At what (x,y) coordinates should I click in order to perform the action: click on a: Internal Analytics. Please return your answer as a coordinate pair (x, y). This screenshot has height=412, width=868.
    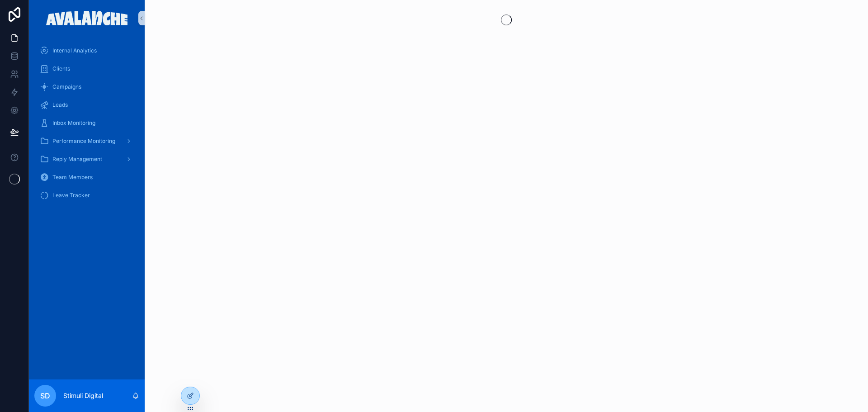
    Looking at the image, I should click on (87, 51).